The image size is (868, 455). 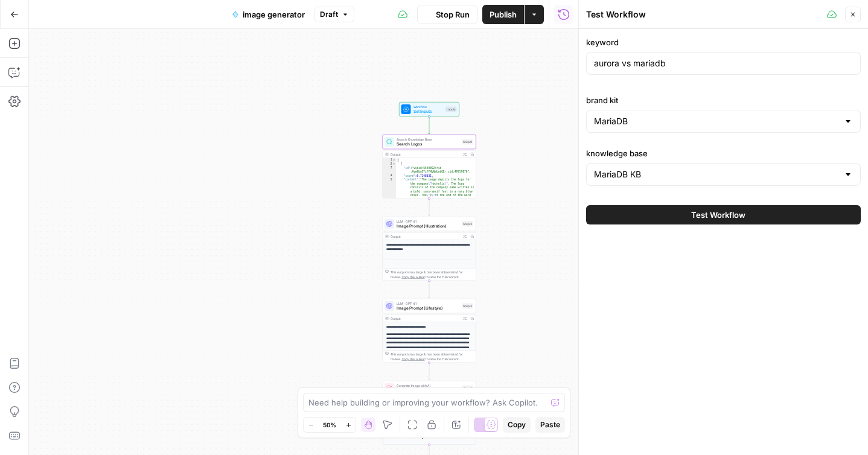 I want to click on div: 3, so click(x=389, y=169).